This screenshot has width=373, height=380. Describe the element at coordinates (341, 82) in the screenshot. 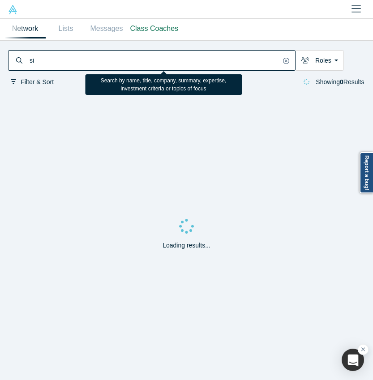

I see `strong: 0` at that location.